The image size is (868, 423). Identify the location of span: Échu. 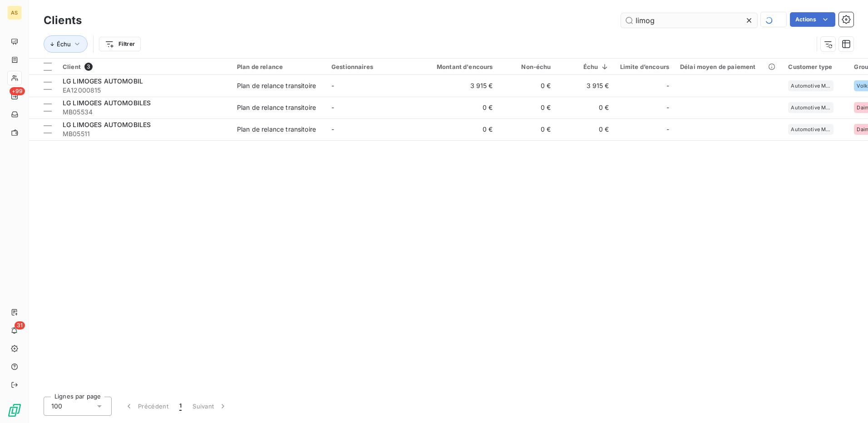
(64, 44).